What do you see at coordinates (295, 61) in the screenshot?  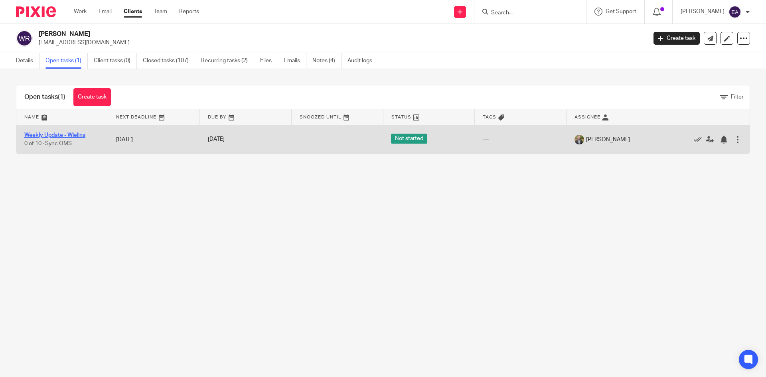 I see `a: Emails` at bounding box center [295, 61].